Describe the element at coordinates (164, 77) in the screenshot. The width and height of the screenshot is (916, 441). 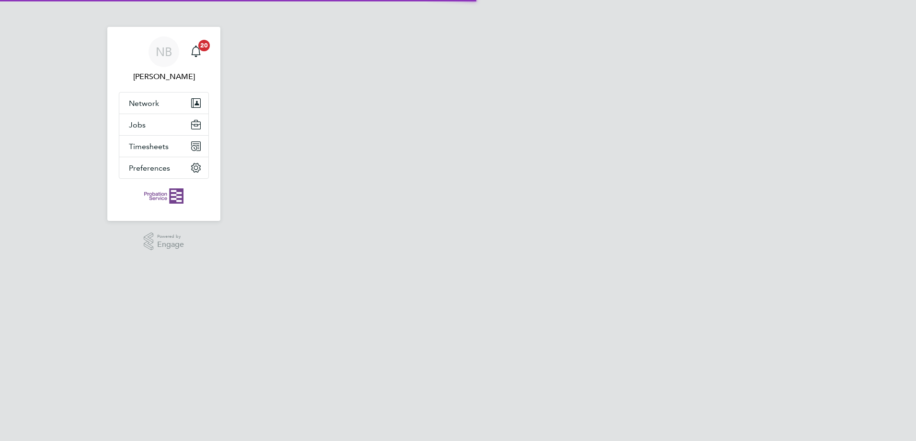
I see `span: Nigel Bennett` at that location.